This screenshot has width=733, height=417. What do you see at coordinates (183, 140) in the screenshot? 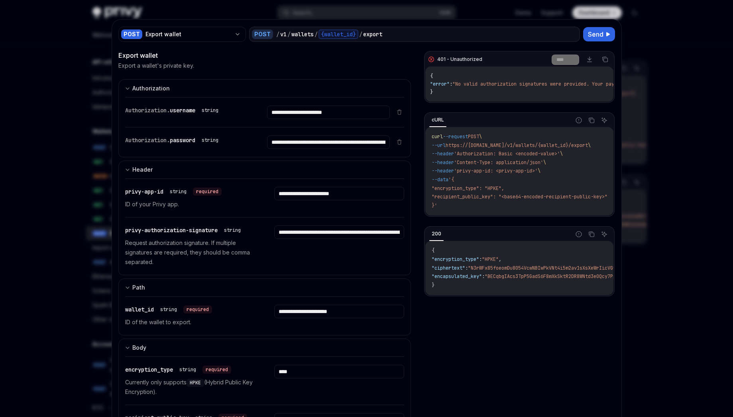
I see `span: password` at bounding box center [183, 140].